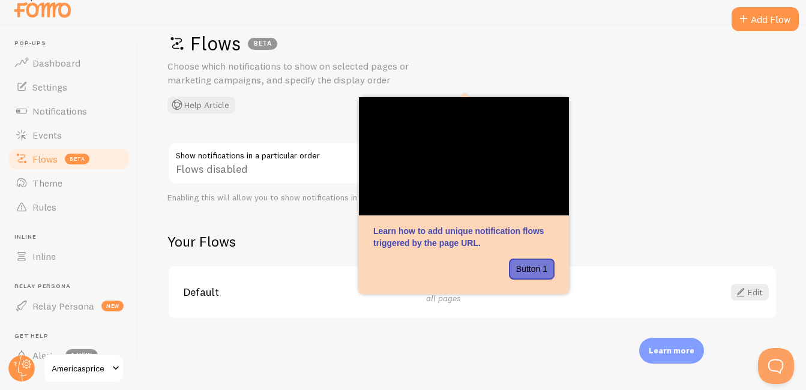 The image size is (806, 390). I want to click on a: Theme, so click(69, 183).